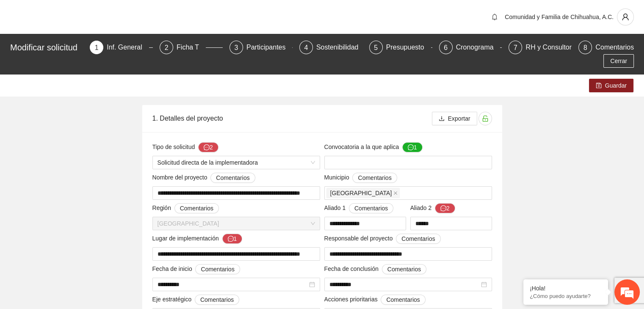  What do you see at coordinates (306, 48) in the screenshot?
I see `span: 4` at bounding box center [306, 48].